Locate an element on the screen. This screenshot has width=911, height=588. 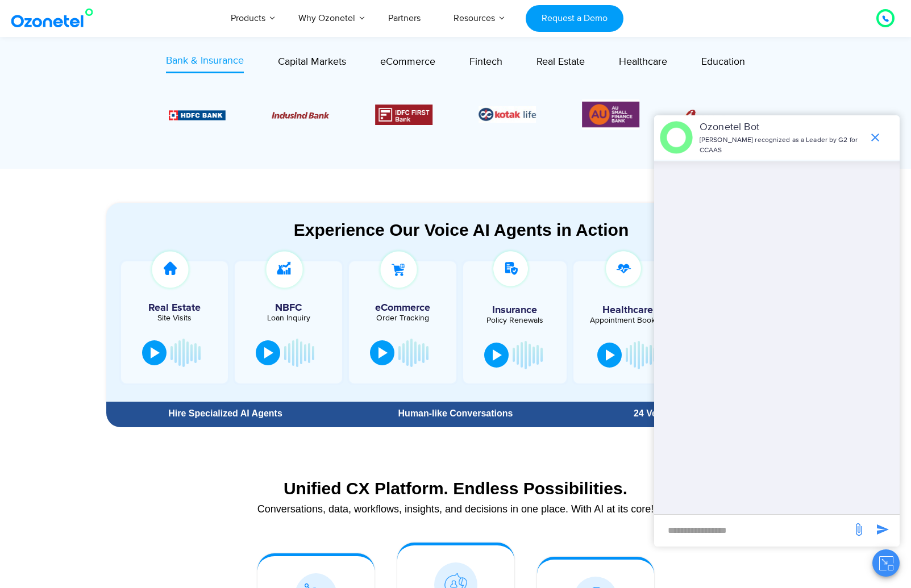
a: Request a Demo is located at coordinates (574, 19).